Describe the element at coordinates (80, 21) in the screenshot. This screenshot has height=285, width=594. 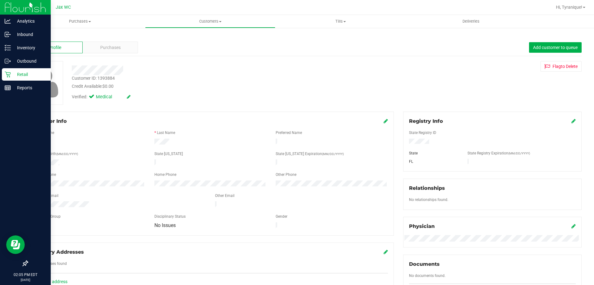
I see `a: Purchases` at that location.